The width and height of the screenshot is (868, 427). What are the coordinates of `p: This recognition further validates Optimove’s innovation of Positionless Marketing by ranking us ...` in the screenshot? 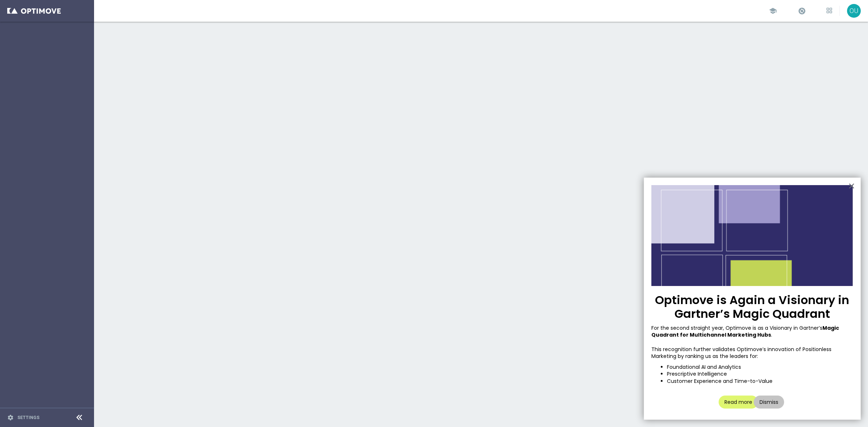 It's located at (752, 353).